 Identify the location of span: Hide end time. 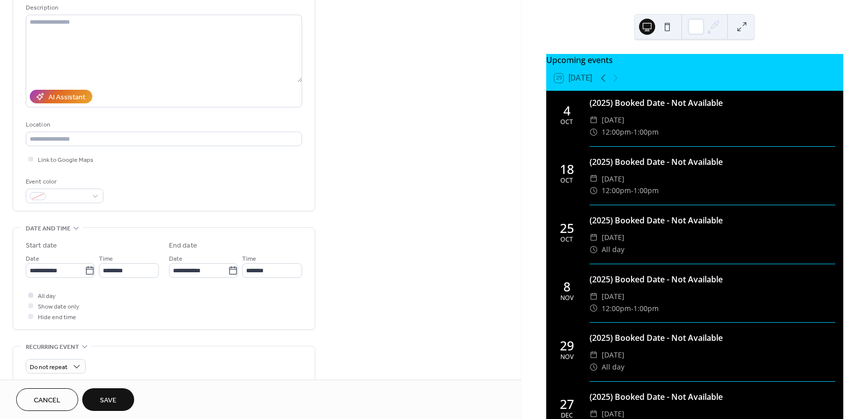
(57, 317).